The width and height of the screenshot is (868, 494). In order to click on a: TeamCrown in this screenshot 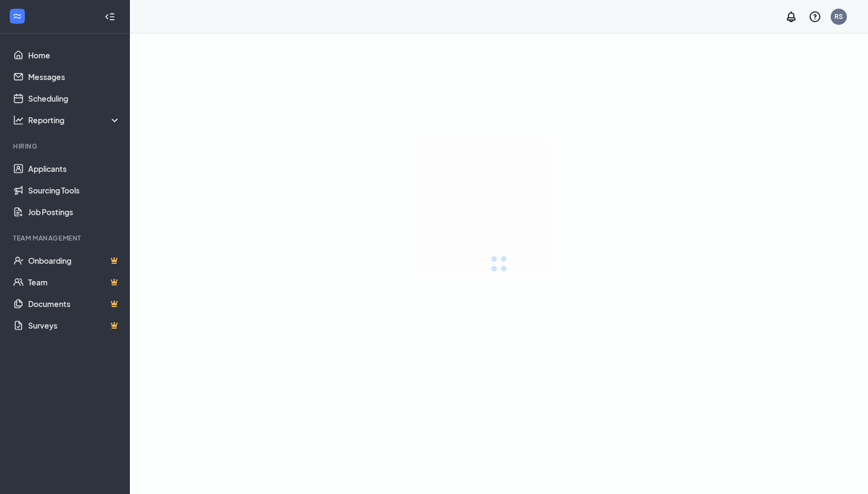, I will do `click(75, 282)`.